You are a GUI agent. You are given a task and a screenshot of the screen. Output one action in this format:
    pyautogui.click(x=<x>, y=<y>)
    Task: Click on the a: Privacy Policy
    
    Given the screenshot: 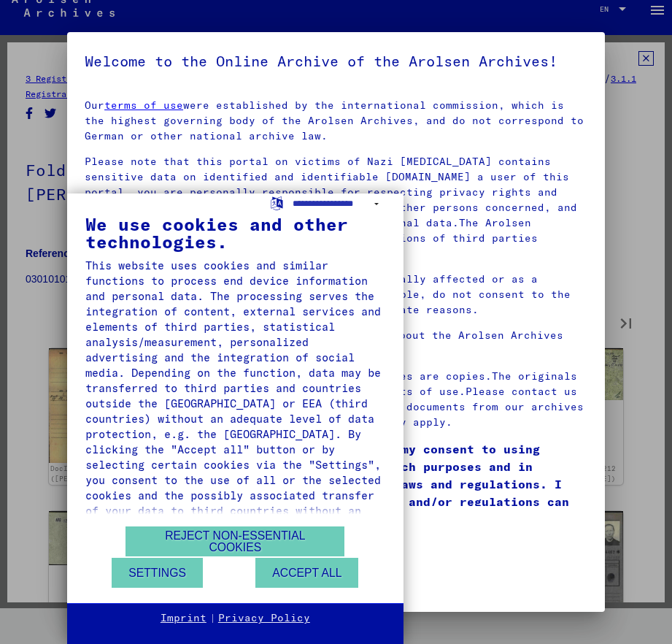 What is the action you would take?
    pyautogui.click(x=264, y=618)
    